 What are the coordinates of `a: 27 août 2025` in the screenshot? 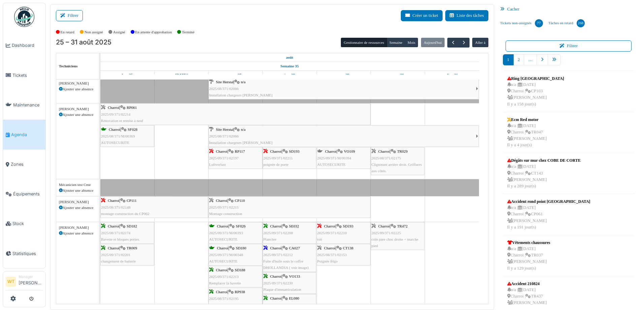 It's located at (236, 75).